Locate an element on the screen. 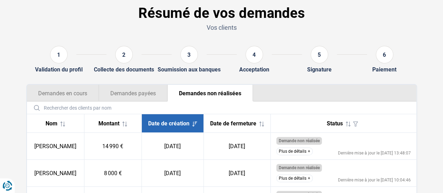 Image resolution: width=443 pixels, height=193 pixels. p: Vos clients is located at coordinates (222, 27).